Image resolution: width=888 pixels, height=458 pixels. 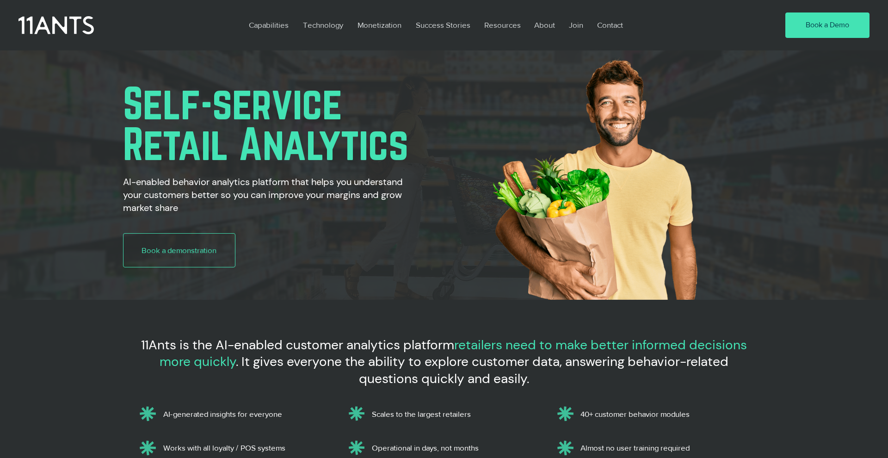 What do you see at coordinates (269, 25) in the screenshot?
I see `a: Capabilities` at bounding box center [269, 25].